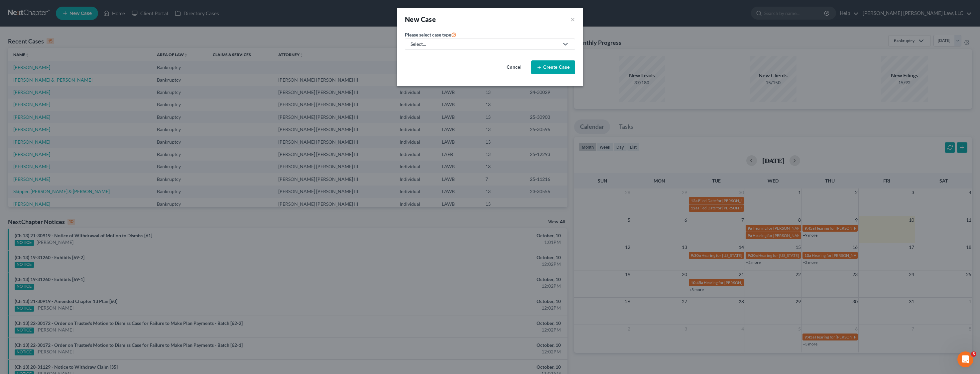  I want to click on span: 5, so click(974, 354).